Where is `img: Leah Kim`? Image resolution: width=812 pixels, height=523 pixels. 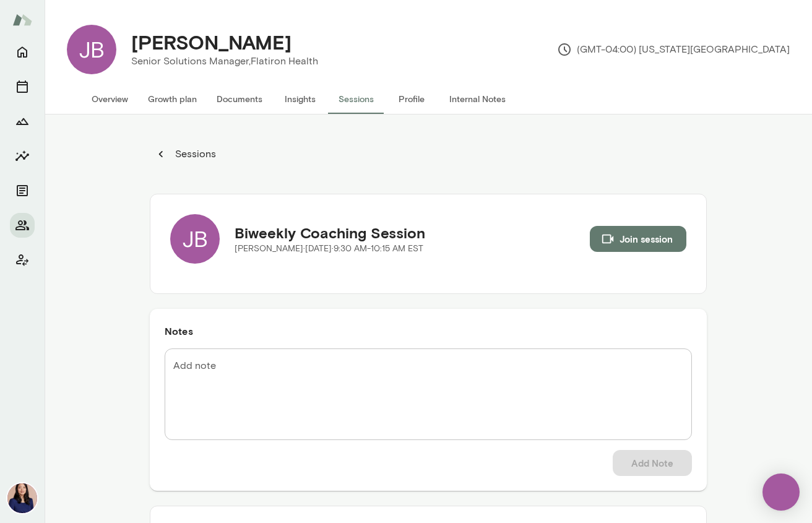 img: Leah Kim is located at coordinates (22, 498).